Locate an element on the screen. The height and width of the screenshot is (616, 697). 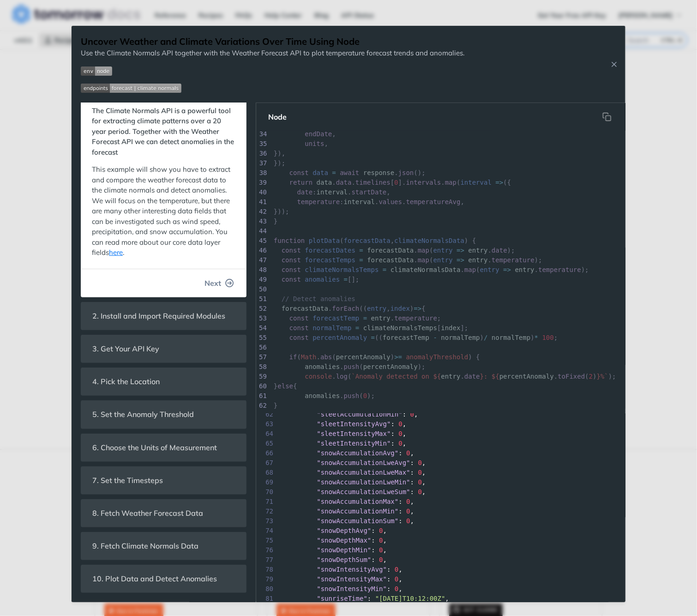
div: 47 is located at coordinates (262, 260).